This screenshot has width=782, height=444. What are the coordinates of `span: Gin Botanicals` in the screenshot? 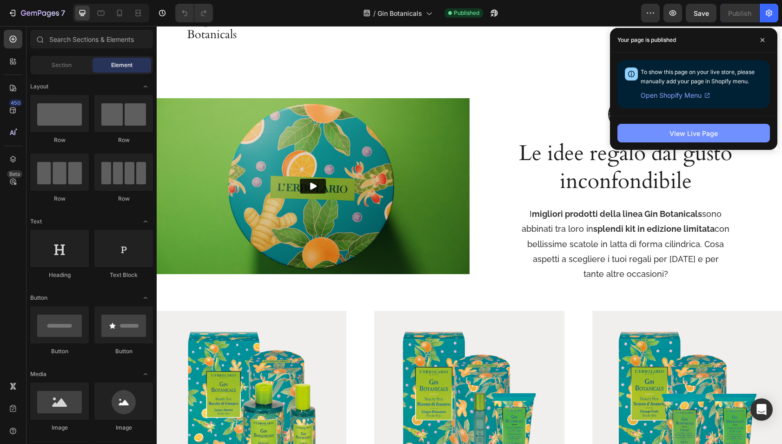 It's located at (400, 13).